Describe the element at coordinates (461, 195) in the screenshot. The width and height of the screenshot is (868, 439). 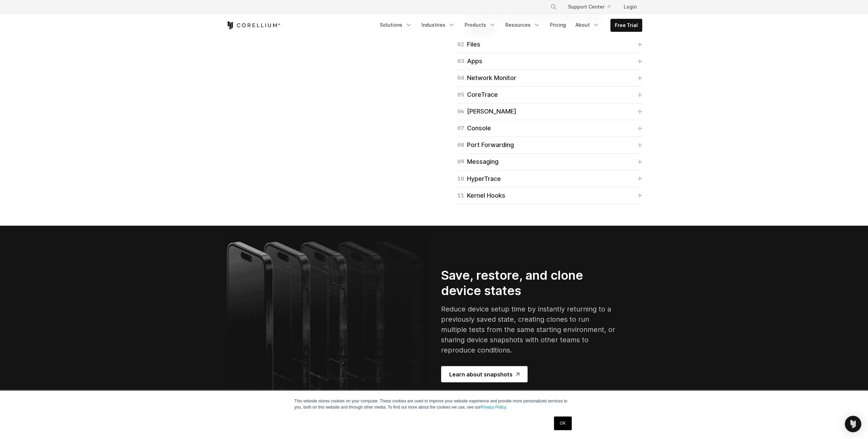
I see `span: 11` at that location.